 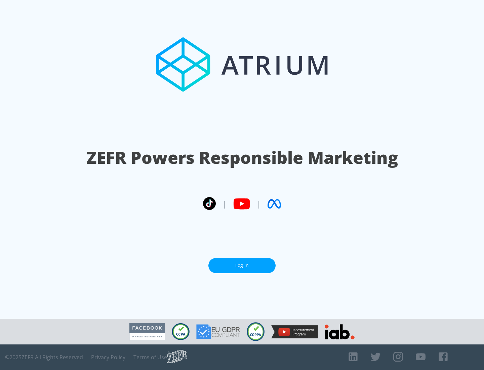 What do you see at coordinates (294, 331) in the screenshot?
I see `img: YouTube Measurement Program` at bounding box center [294, 331].